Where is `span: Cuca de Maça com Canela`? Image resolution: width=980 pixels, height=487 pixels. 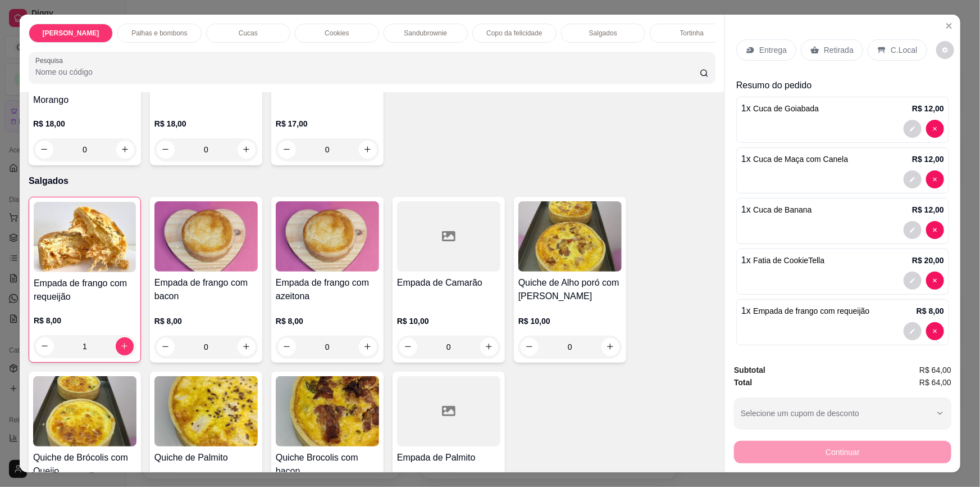
span: Cuca de Maça com Canela is located at coordinates (801, 159).